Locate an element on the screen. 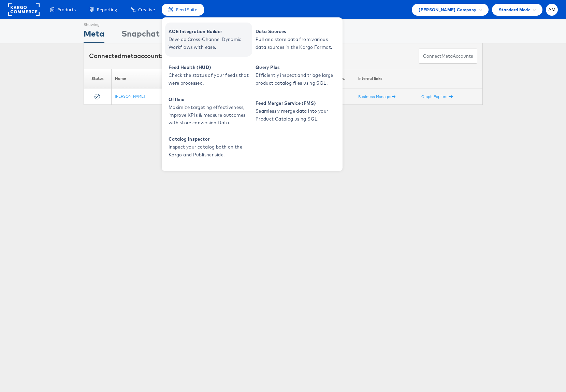 This screenshot has height=392, width=566. span: Data Sources is located at coordinates (297, 32).